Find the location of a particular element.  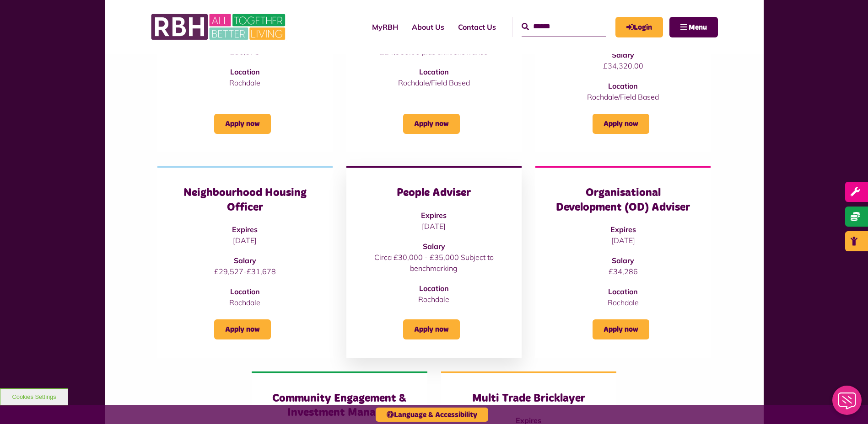

h3: Community Engagement & Investment Manager is located at coordinates (339, 406).